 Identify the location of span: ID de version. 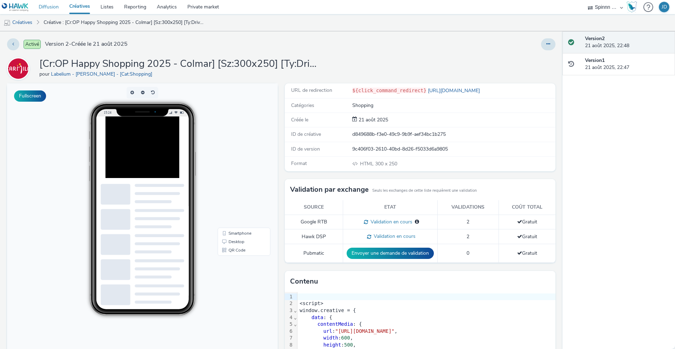
(306, 149).